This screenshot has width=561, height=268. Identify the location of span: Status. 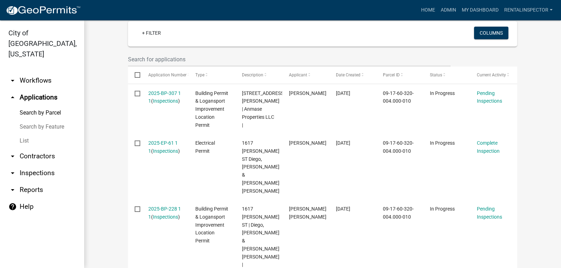
(436, 75).